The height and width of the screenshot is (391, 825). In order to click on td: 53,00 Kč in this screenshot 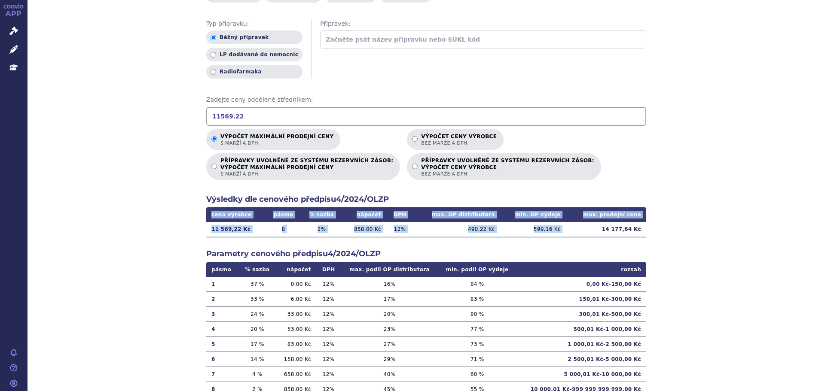, I will do `click(296, 329)`.